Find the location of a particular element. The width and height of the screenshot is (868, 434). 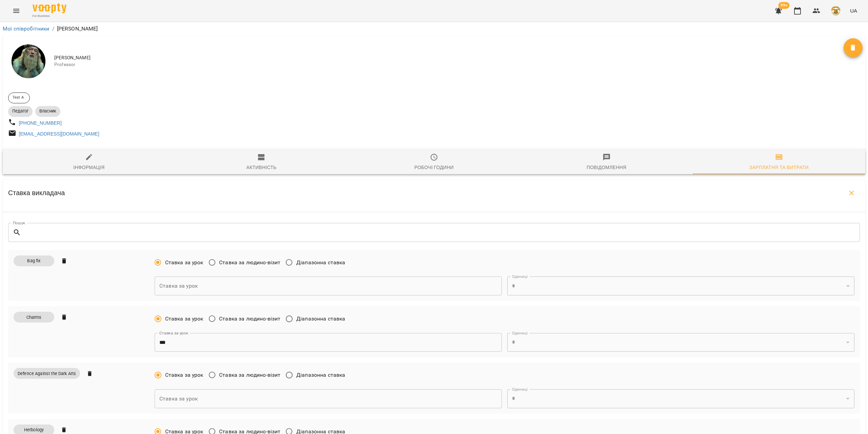

div: Інформація is located at coordinates (89, 167).